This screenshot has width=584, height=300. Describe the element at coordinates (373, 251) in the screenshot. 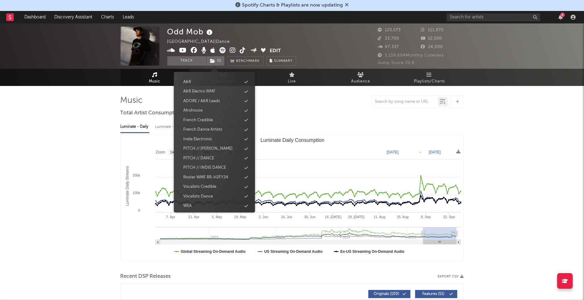

I see `text: Ex-US Streaming On-Demand Audio` at that location.